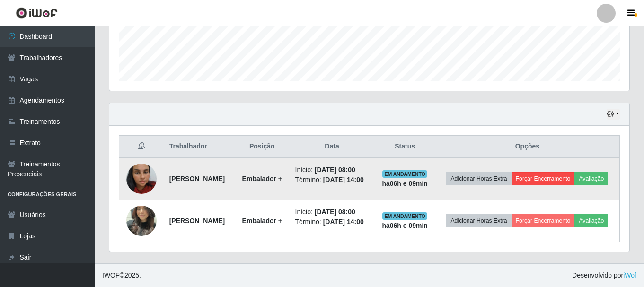  Describe the element at coordinates (332, 146) in the screenshot. I see `th: Data` at that location.